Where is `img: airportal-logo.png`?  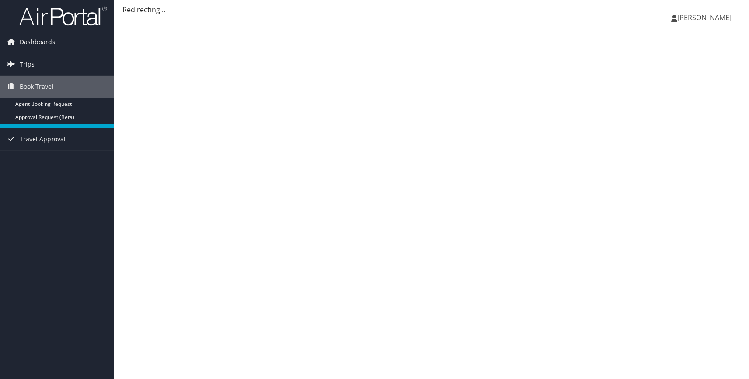
img: airportal-logo.png is located at coordinates (63, 16).